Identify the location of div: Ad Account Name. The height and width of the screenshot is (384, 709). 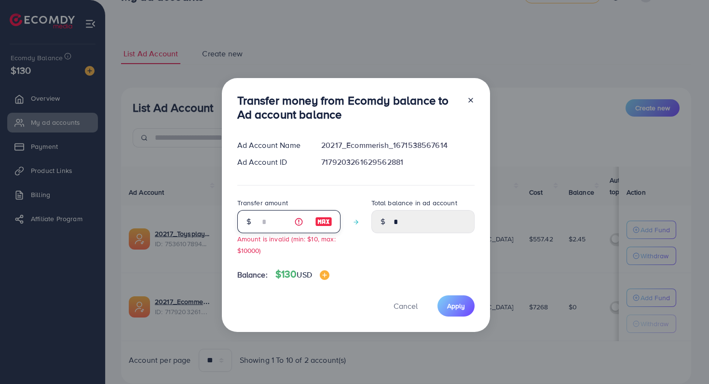
(271, 145).